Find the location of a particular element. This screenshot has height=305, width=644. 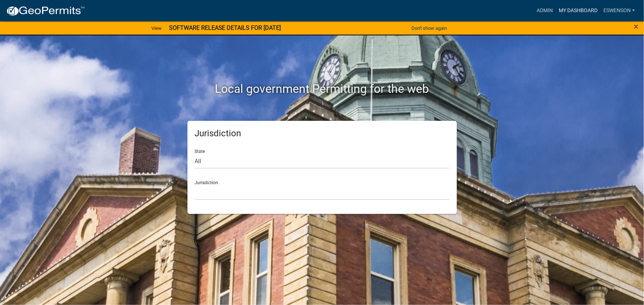

a: My Dashboard is located at coordinates (578, 11).